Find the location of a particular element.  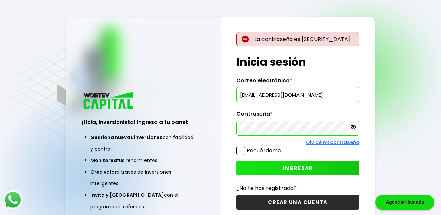

li: a través de inversiones inteligentes. is located at coordinates (143, 178).